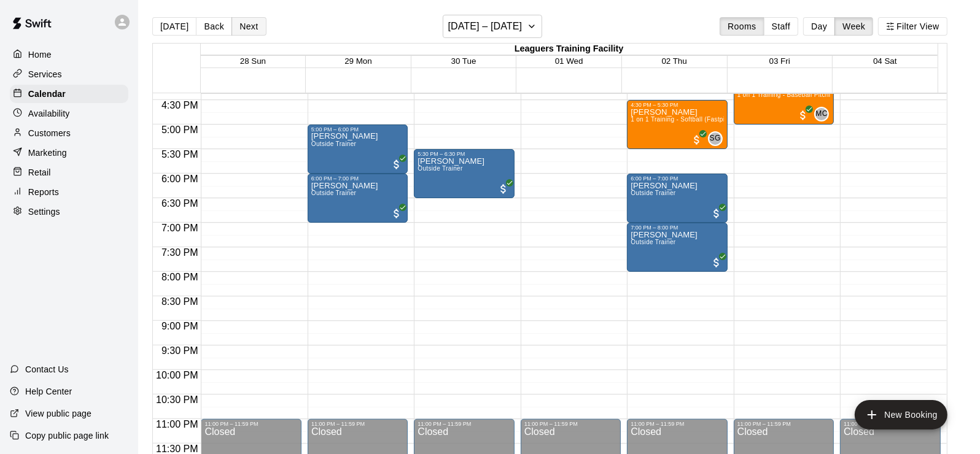 This screenshot has width=980, height=454. I want to click on button: Day, so click(819, 26).